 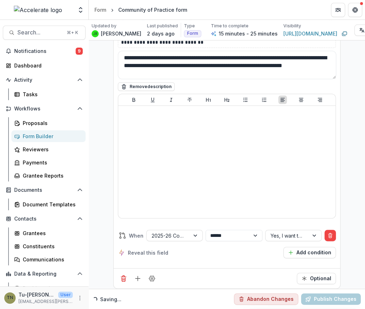 I want to click on span: Activity, so click(x=44, y=80).